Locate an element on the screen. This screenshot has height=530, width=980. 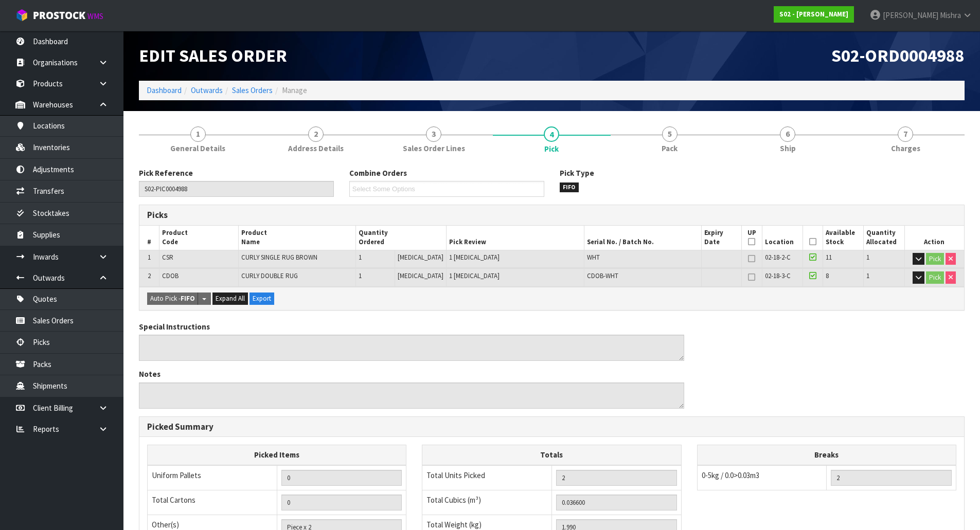
span: 5 is located at coordinates (670, 134).